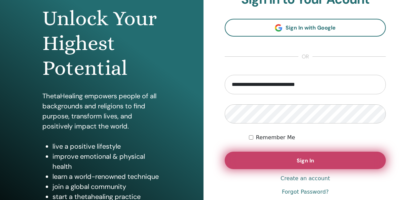 This screenshot has height=200, width=407. I want to click on li: improve emotional & physical health, so click(107, 162).